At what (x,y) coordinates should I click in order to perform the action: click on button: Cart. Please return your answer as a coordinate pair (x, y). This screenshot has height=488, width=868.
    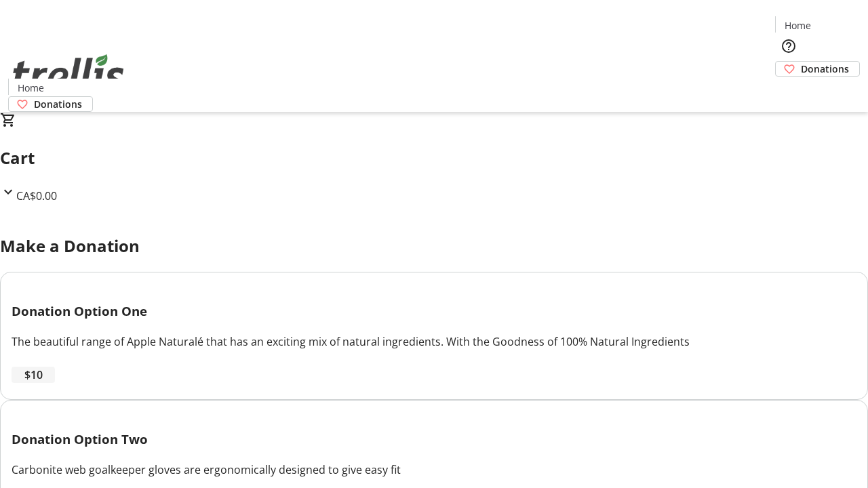
    Looking at the image, I should click on (789, 90).